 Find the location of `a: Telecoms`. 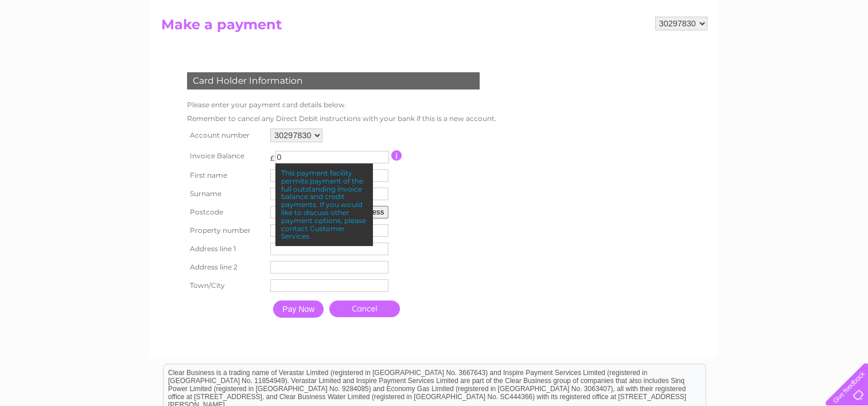

a: Telecoms is located at coordinates (744, 53).